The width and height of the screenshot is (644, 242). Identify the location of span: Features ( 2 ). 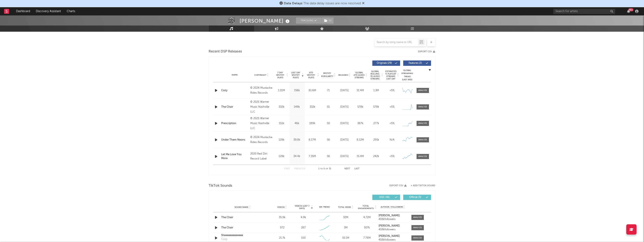
(415, 63).